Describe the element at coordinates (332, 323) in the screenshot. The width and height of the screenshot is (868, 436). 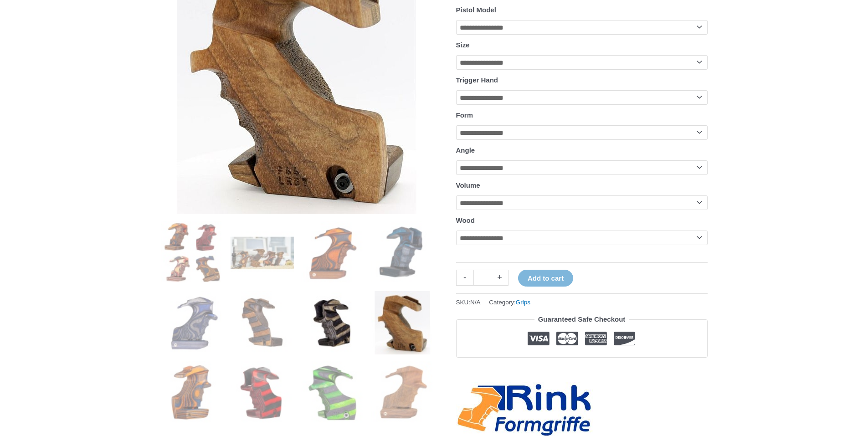
I see `img: Rink Air Pistol Grip - Image 7` at that location.